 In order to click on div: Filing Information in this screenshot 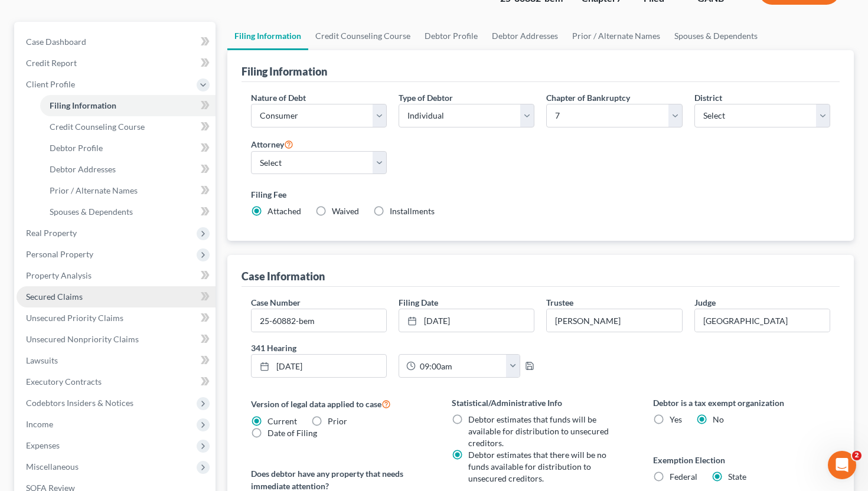, I will do `click(284, 71)`.